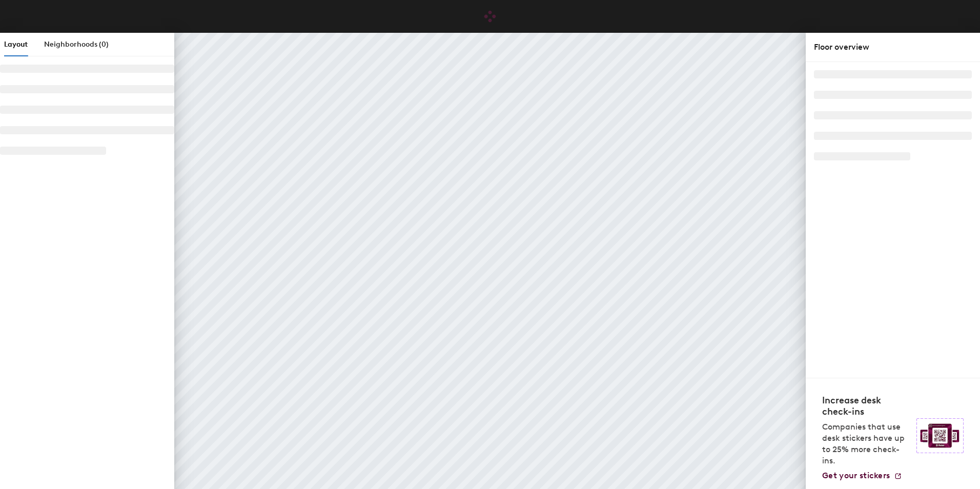  I want to click on h4: Increase desk check-ins, so click(866, 406).